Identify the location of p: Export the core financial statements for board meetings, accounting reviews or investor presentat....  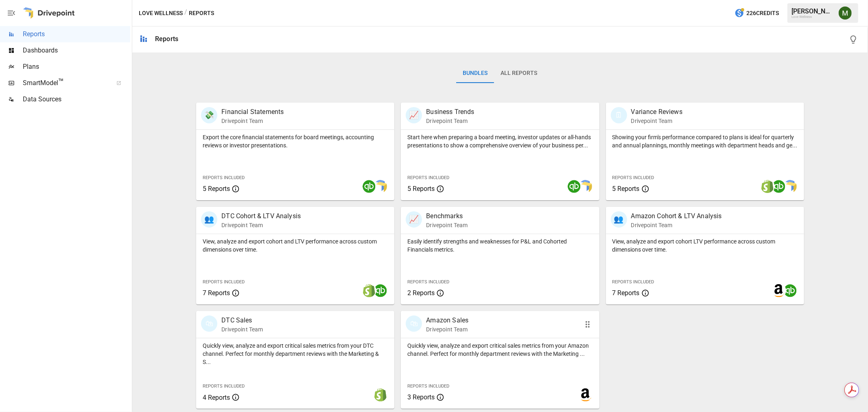
(295, 141).